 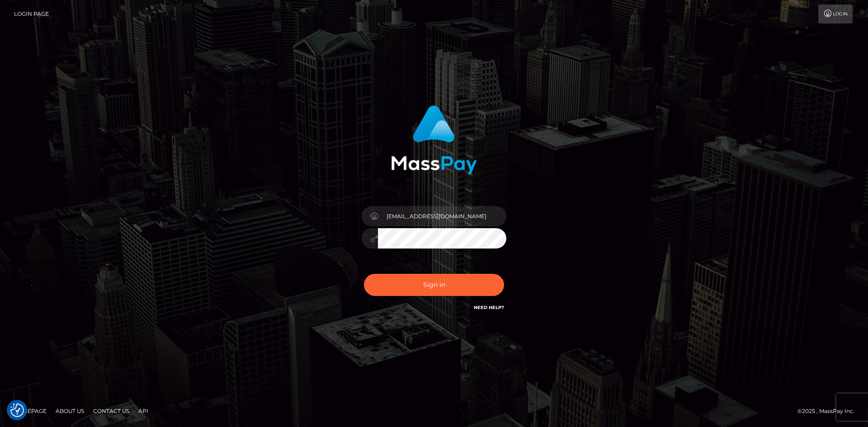 I want to click on button: Consent Preferences, so click(x=17, y=411).